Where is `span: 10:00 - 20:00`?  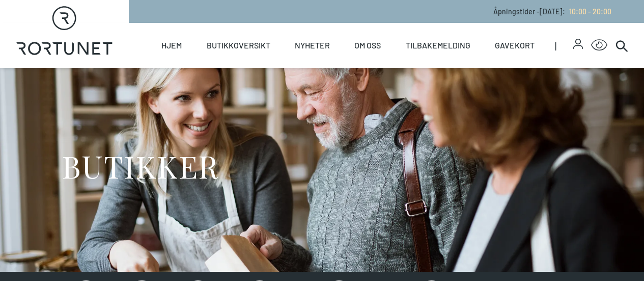
span: 10:00 - 20:00 is located at coordinates (590, 11).